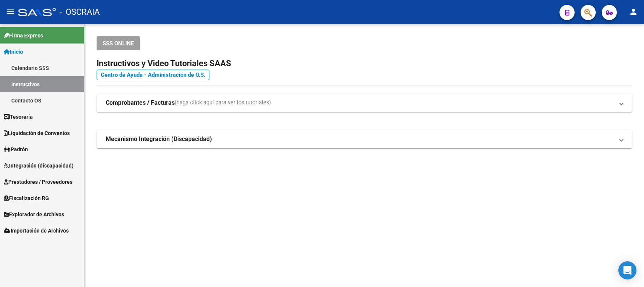 Image resolution: width=644 pixels, height=287 pixels. What do you see at coordinates (26, 198) in the screenshot?
I see `span: Fiscalización RG` at bounding box center [26, 198].